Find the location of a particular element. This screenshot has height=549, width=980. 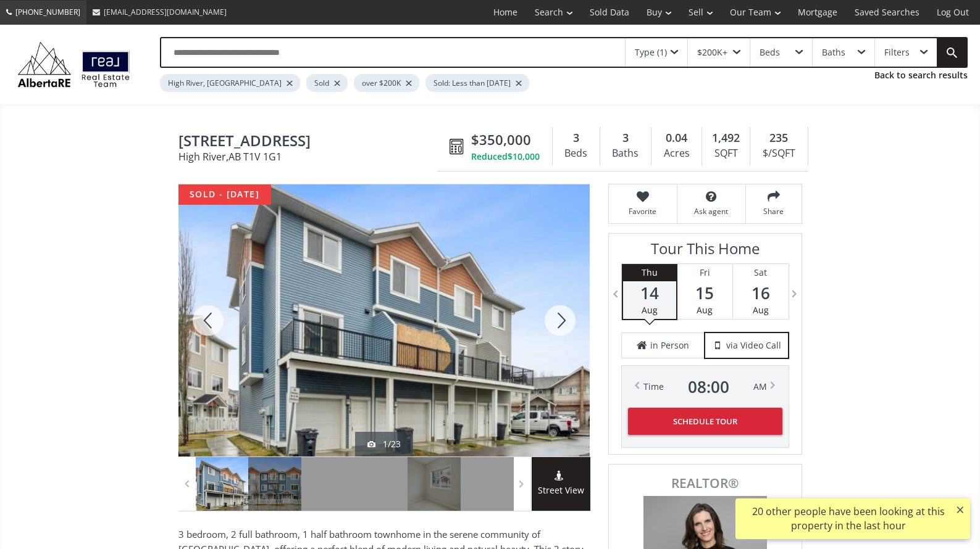

span: Ask agent is located at coordinates (711, 211).